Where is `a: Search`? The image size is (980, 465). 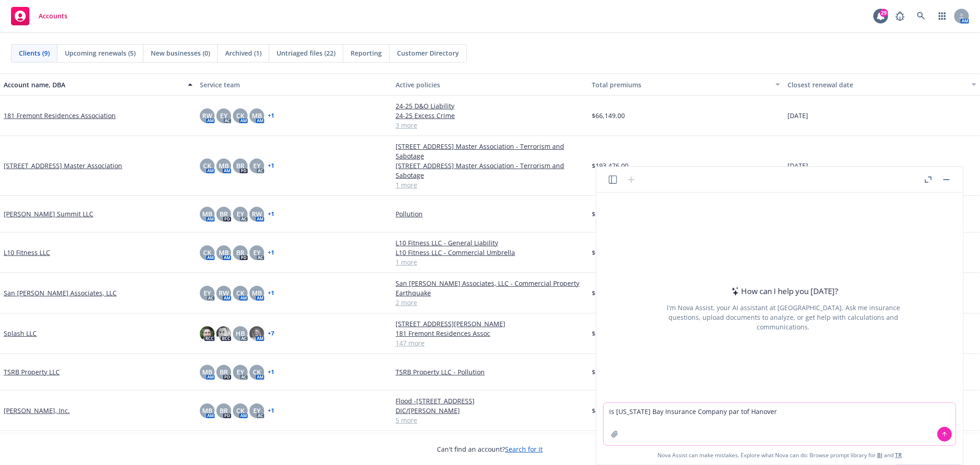
a: Search is located at coordinates (921, 16).